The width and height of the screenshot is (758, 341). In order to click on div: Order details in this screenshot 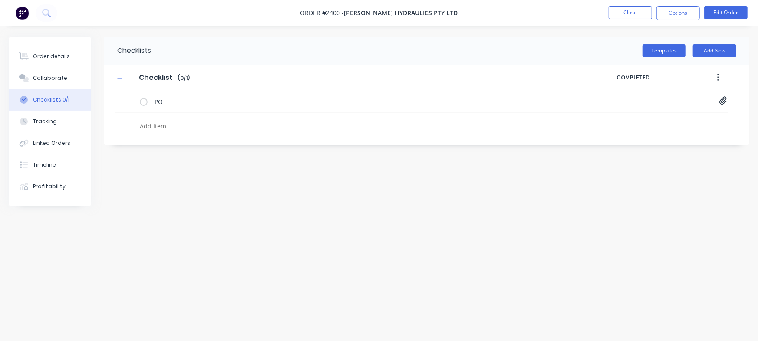, I will do `click(51, 56)`.